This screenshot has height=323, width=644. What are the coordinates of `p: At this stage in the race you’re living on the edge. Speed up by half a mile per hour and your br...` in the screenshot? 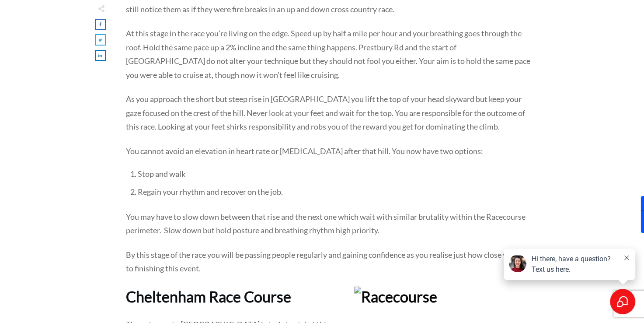 It's located at (331, 59).